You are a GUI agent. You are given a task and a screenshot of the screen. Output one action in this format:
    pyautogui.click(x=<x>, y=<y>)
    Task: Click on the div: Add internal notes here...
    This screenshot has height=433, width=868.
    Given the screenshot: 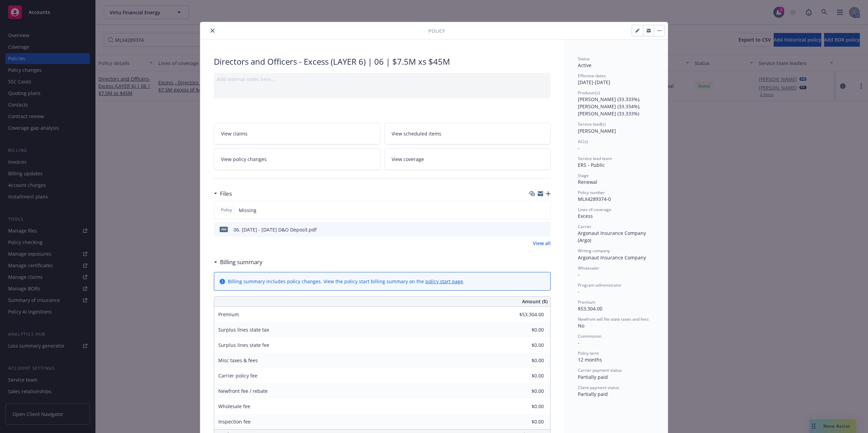 What is the action you would take?
    pyautogui.click(x=382, y=79)
    